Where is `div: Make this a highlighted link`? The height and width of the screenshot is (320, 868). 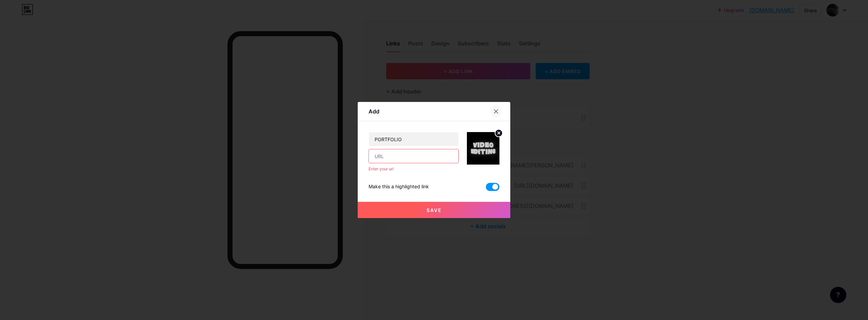 div: Make this a highlighted link is located at coordinates (399, 187).